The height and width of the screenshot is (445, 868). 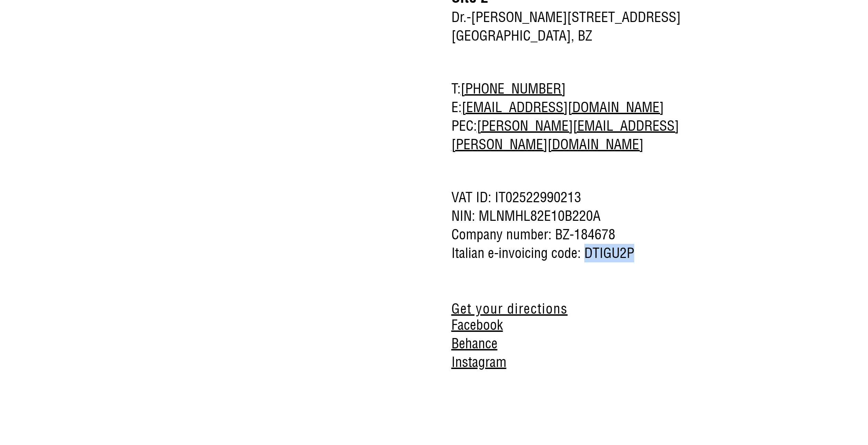 What do you see at coordinates (572, 216) in the screenshot?
I see `span: NIN: MLNMHL82E10B220A` at bounding box center [572, 216].